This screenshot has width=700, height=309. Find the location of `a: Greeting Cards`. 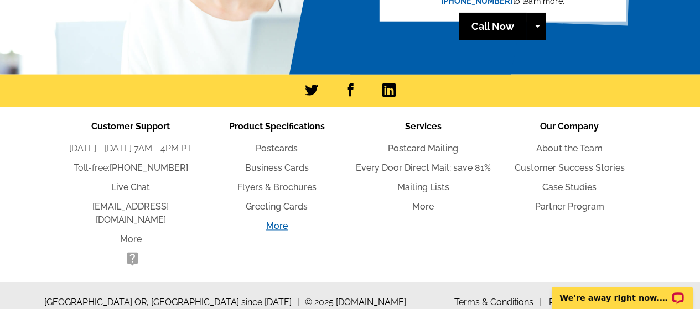

a: Greeting Cards is located at coordinates (277, 206).